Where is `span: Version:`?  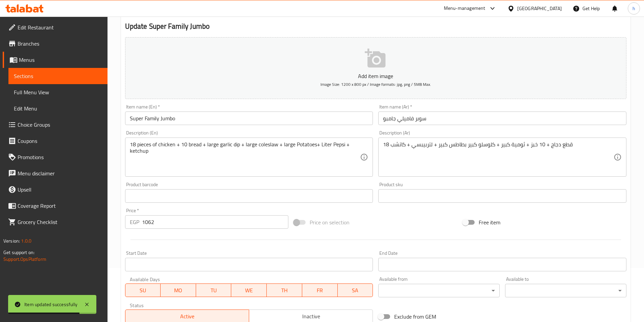
span: Version: is located at coordinates (12, 241).